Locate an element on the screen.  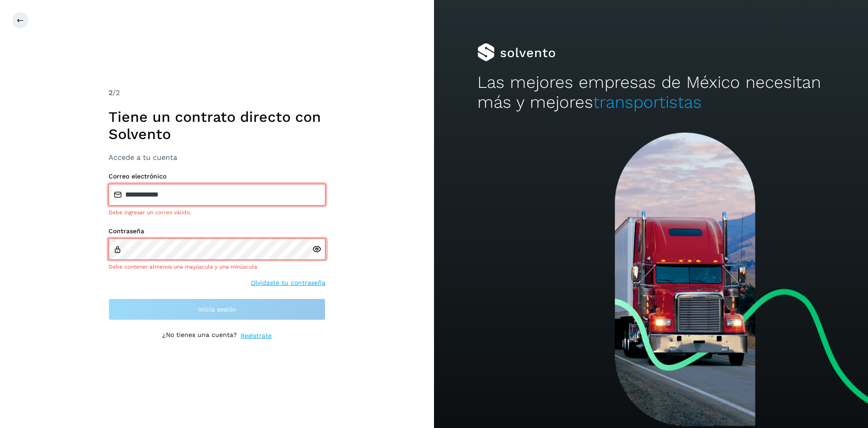
h2: Las mejores empresas de México necesitan más y mejores is located at coordinates (651, 92).